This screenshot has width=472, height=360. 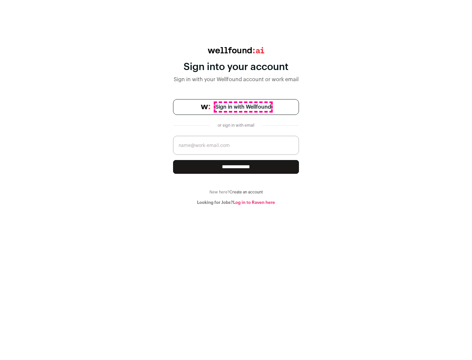 I want to click on img: wellfound-symbol-flush-black-fb3c872781a75f747ccb3a119075da62bfe97bd399995f84a933054e44a575c4.png, so click(x=205, y=107).